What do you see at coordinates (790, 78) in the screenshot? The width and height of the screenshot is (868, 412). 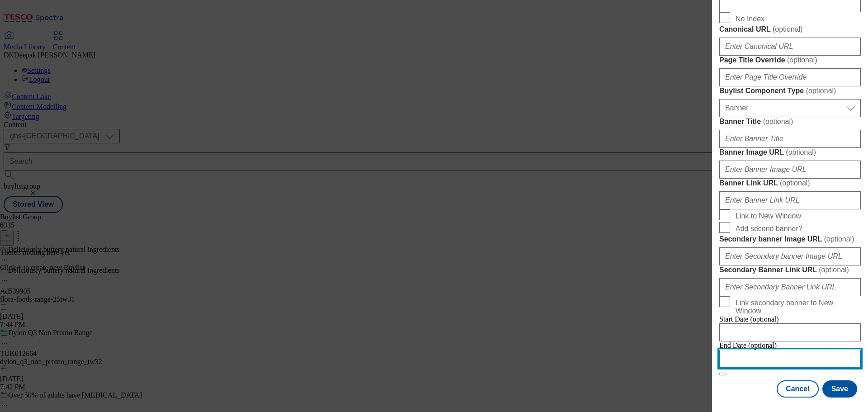 I see `input: Enter Page Title Override` at bounding box center [790, 78].